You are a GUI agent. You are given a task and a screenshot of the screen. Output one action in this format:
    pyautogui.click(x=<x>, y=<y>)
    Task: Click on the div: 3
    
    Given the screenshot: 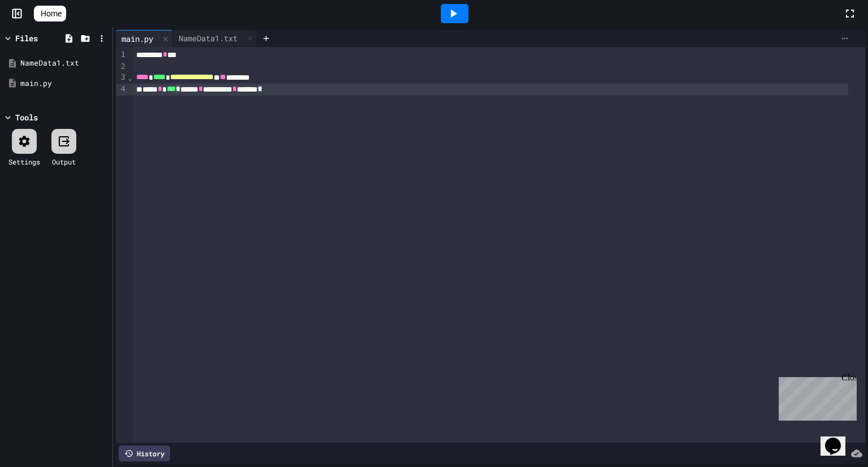 What is the action you would take?
    pyautogui.click(x=122, y=77)
    